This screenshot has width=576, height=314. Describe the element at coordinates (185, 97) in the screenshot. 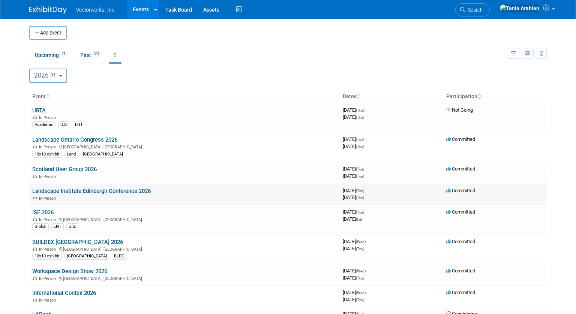

I see `th: Event` at that location.